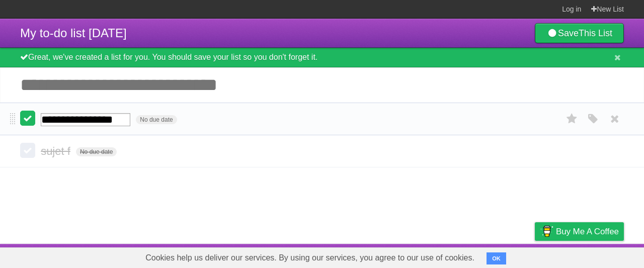 The height and width of the screenshot is (268, 644). Describe the element at coordinates (572, 119) in the screenshot. I see `label: Star task` at that location.